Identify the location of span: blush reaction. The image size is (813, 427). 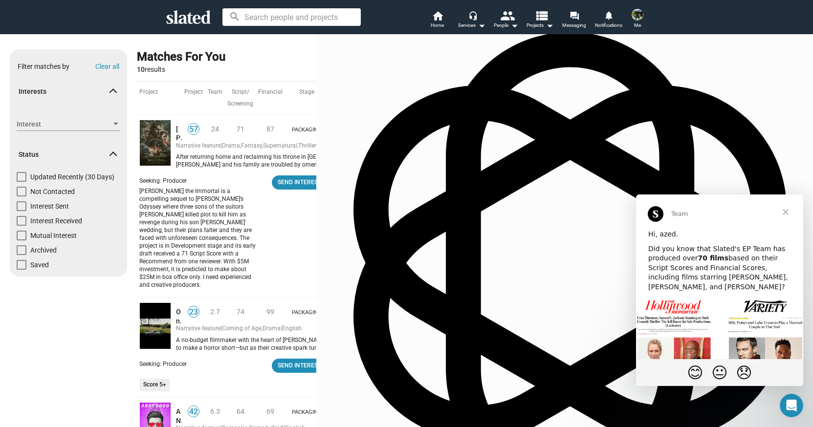
(59, 178).